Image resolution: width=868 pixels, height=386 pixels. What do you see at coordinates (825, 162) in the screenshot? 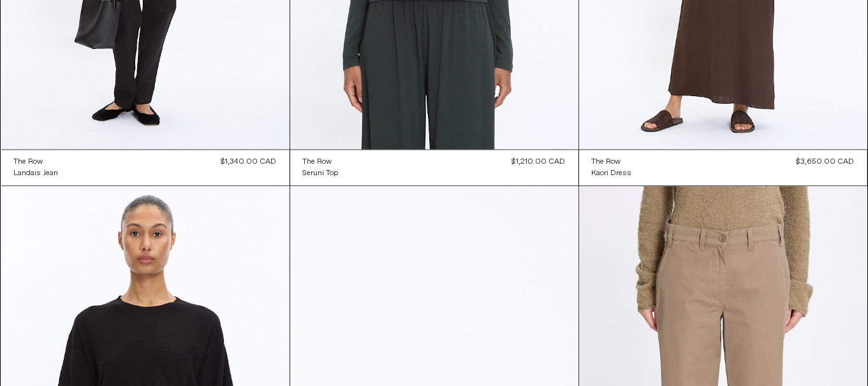
I see `div: $3,650.00 CAD` at bounding box center [825, 162].